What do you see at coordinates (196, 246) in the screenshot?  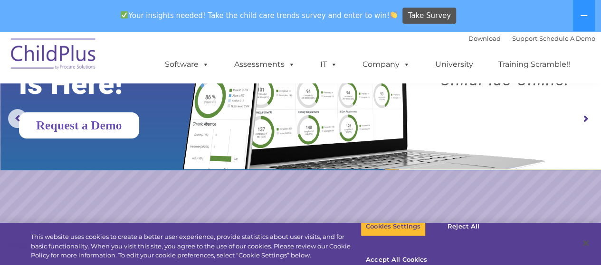 I see `div: This website uses cookies to create a better user experience, provide statistics about user visit...` at bounding box center [196, 246].